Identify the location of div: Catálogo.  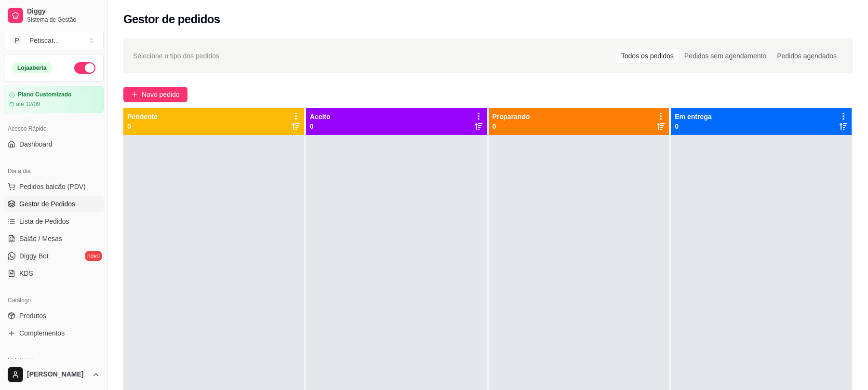
(54, 300).